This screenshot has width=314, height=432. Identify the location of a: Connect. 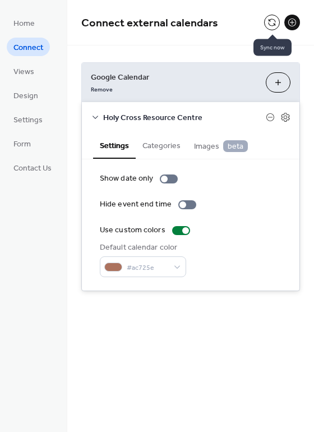
(28, 47).